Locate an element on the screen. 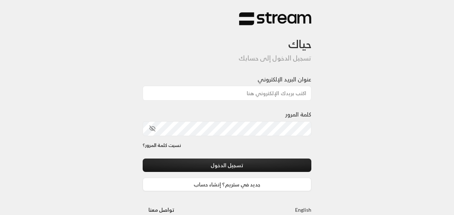  a: جديد في ستريم؟ إنشاء حساب is located at coordinates (227, 184).